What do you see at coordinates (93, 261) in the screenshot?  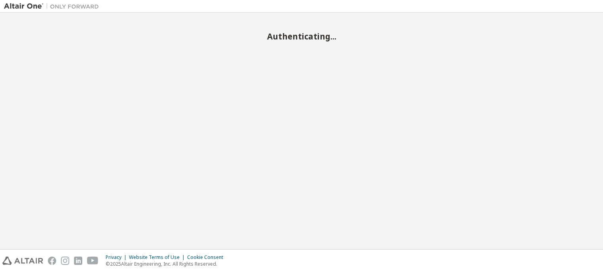 I see `img: youtube.svg` at bounding box center [93, 261].